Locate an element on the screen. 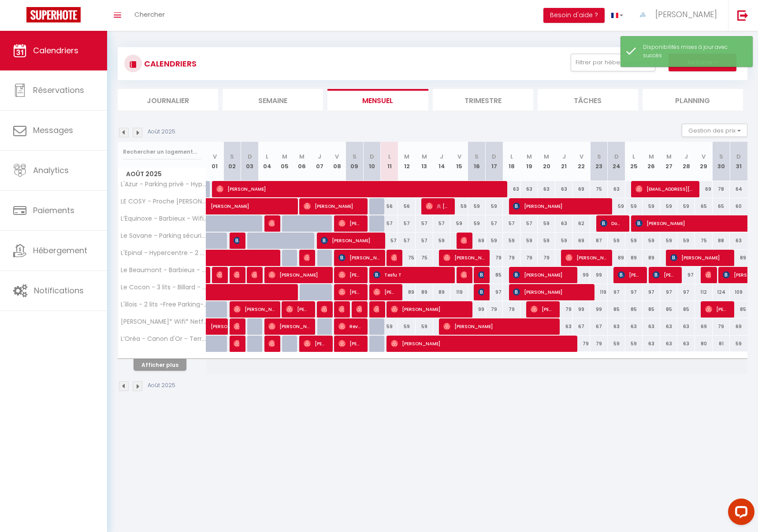 This screenshot has width=758, height=532. th: 26 is located at coordinates (652, 161).